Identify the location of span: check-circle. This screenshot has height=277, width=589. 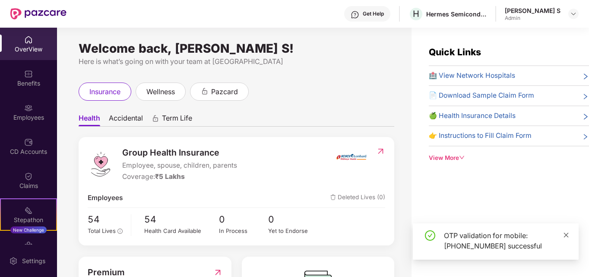
(430, 235).